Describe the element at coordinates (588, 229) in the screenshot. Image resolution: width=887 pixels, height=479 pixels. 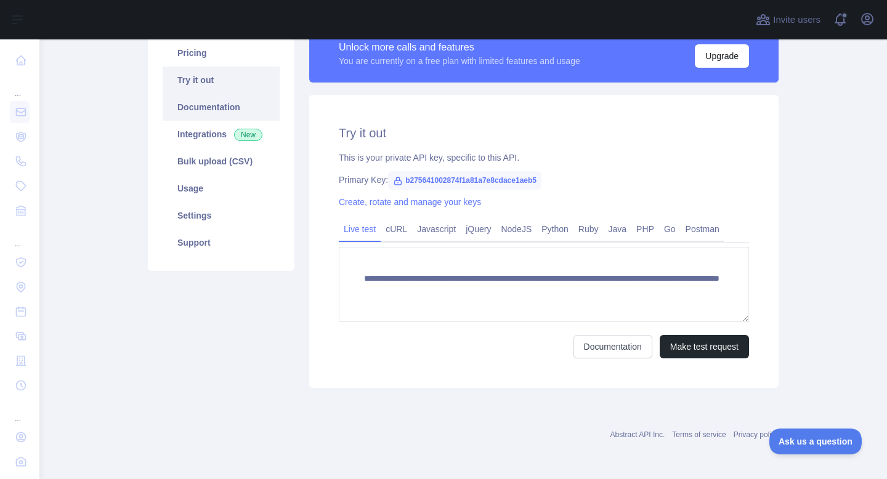
I see `a: Ruby` at that location.